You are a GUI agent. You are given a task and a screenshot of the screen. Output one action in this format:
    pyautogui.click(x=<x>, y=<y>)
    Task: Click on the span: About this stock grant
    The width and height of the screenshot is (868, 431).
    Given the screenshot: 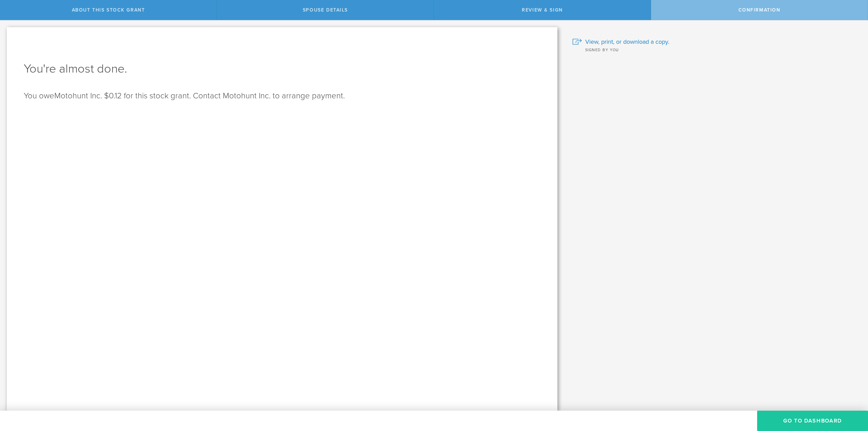 What is the action you would take?
    pyautogui.click(x=108, y=10)
    